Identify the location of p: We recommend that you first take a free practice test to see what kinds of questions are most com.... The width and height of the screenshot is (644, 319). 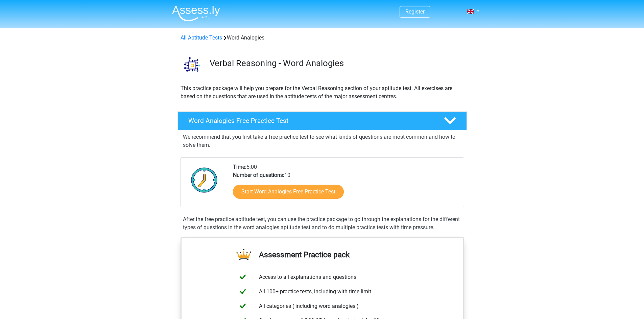
(322, 141).